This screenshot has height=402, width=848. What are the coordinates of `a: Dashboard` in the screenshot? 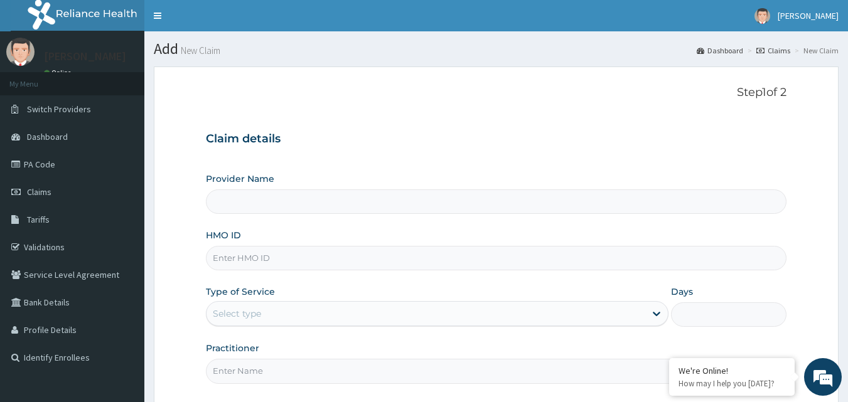 It's located at (720, 50).